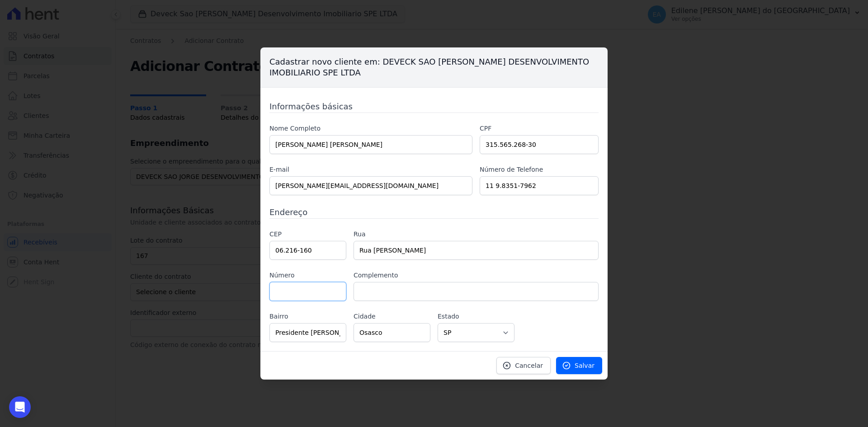 This screenshot has width=868, height=427. What do you see at coordinates (477, 316) in the screenshot?
I see `label: Estado` at bounding box center [477, 316].